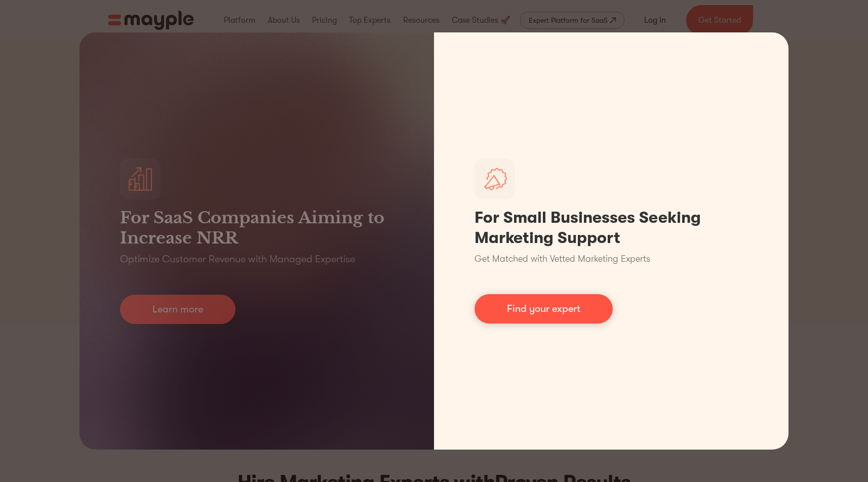 The width and height of the screenshot is (868, 482). Describe the element at coordinates (562, 259) in the screenshot. I see `p: Get Matched with Vetted Marketing Experts` at that location.